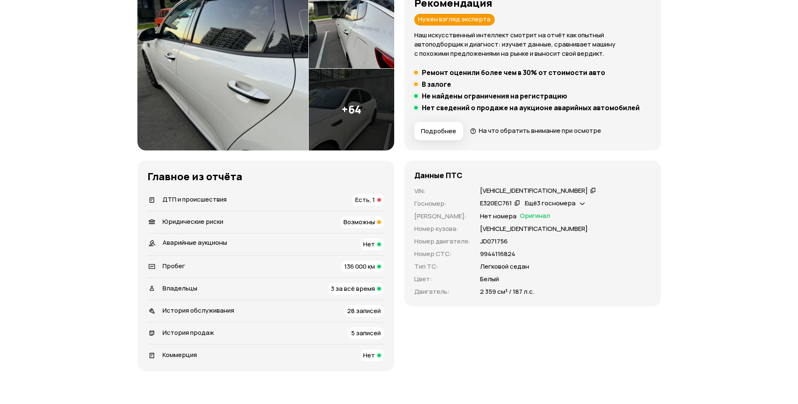  What do you see at coordinates (540, 130) in the screenshot?
I see `span: На что обратить внимание при осмотре` at bounding box center [540, 130].